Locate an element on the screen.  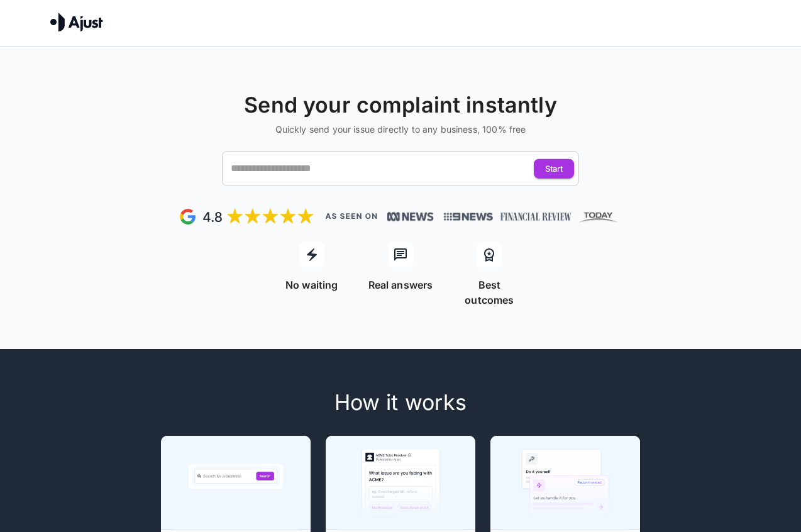
img: Step 2 is located at coordinates (401, 483).